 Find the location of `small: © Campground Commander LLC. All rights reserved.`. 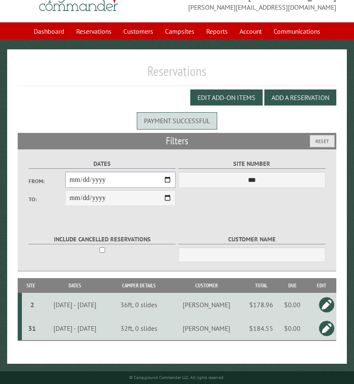

small: © Campground Commander LLC. All rights reserved. is located at coordinates (177, 377).